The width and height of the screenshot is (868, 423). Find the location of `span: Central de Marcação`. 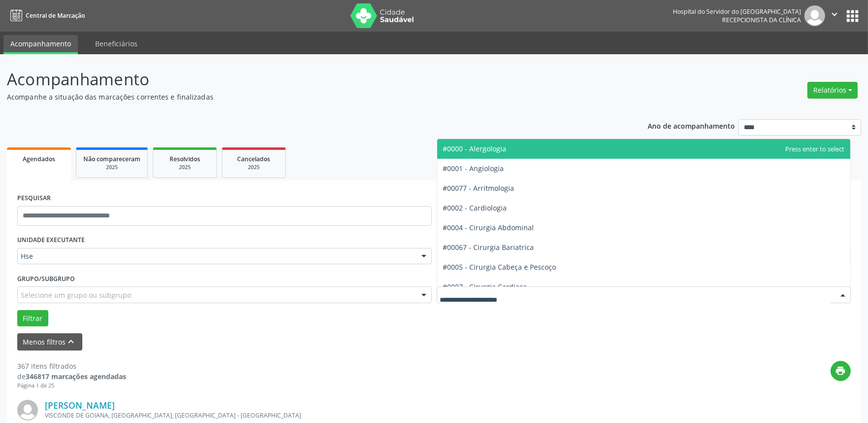

span: Central de Marcação is located at coordinates (55, 16).